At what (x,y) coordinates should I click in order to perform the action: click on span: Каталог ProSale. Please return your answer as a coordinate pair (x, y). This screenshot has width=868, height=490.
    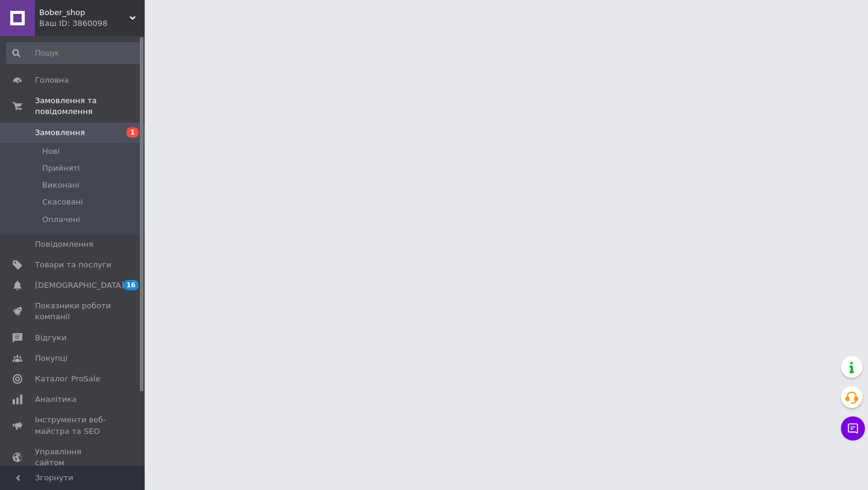
    Looking at the image, I should click on (68, 379).